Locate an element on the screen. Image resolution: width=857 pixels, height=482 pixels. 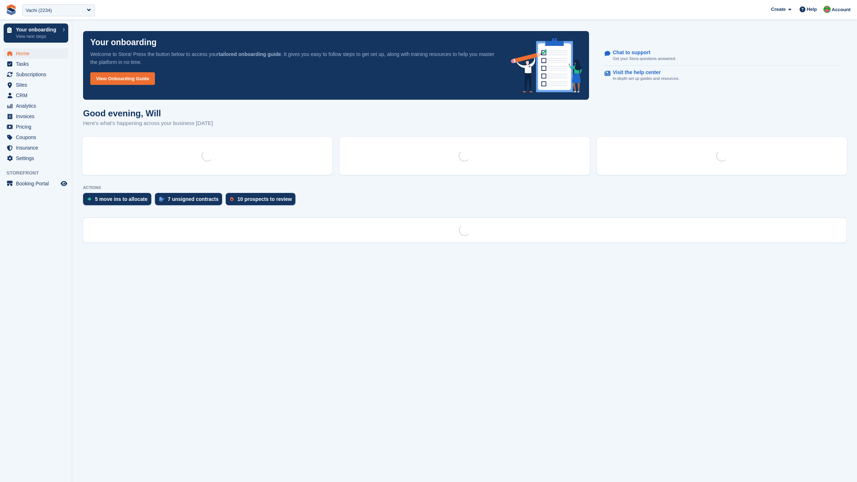
span: Invoices is located at coordinates (38, 116).